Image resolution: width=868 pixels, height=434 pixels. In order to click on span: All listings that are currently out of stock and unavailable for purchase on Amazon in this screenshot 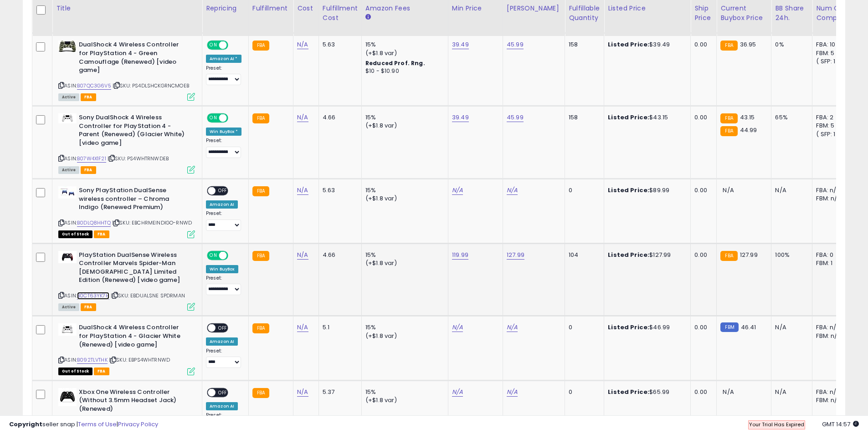, I will do `click(75, 234)`.